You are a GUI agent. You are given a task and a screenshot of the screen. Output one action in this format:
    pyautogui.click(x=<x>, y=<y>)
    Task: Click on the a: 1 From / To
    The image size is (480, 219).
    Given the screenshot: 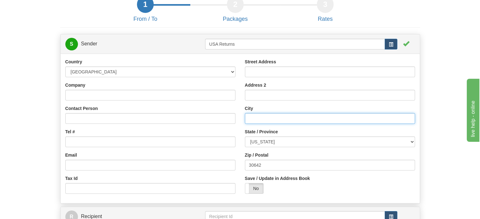 What is the action you would take?
    pyautogui.click(x=145, y=12)
    